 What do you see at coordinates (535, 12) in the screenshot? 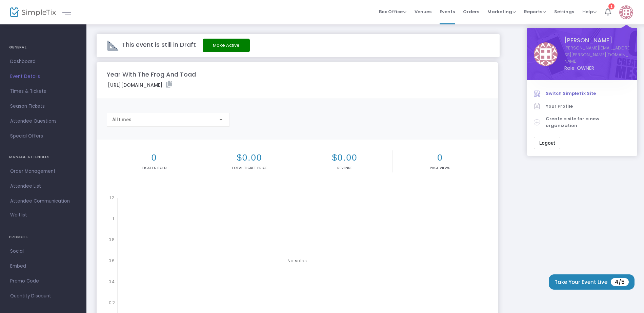
I see `span: Reports` at bounding box center [535, 12].